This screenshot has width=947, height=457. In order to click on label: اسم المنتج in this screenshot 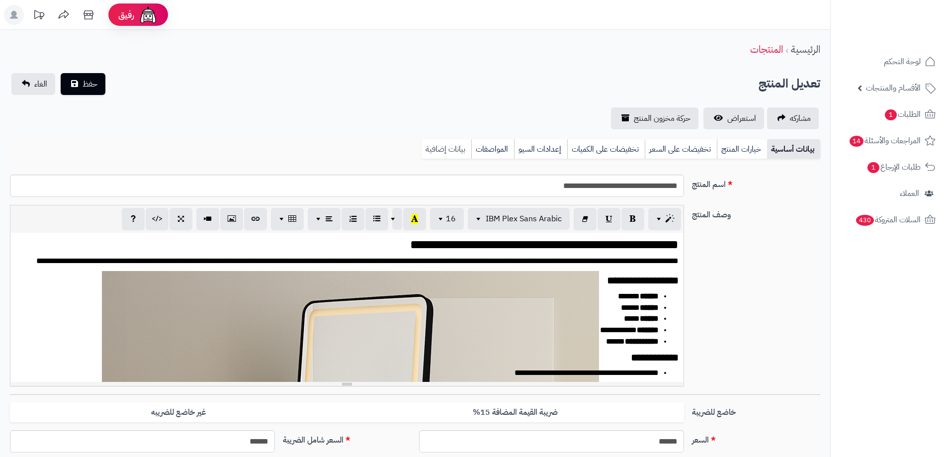, I will do `click(756, 183)`.